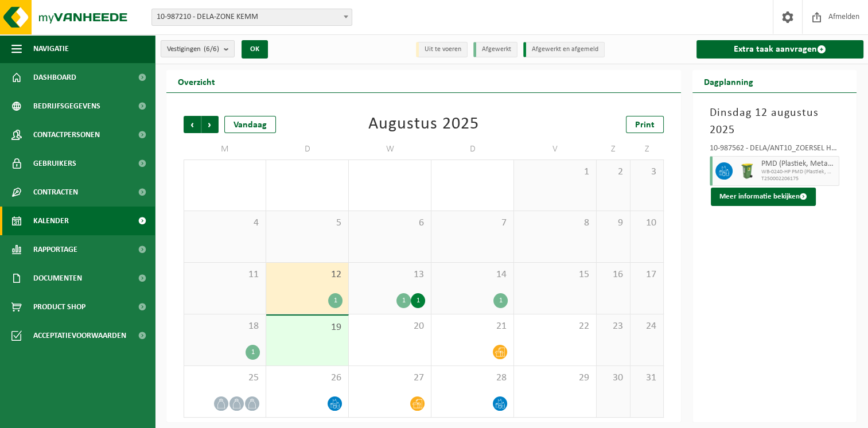  What do you see at coordinates (225, 275) in the screenshot?
I see `span: 11` at bounding box center [225, 275].